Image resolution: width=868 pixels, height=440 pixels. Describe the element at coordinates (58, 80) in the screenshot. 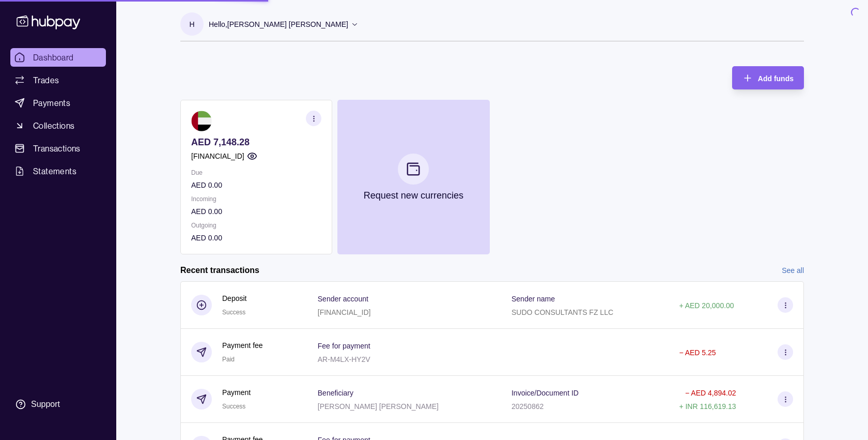

I see `a: Trades` at that location.